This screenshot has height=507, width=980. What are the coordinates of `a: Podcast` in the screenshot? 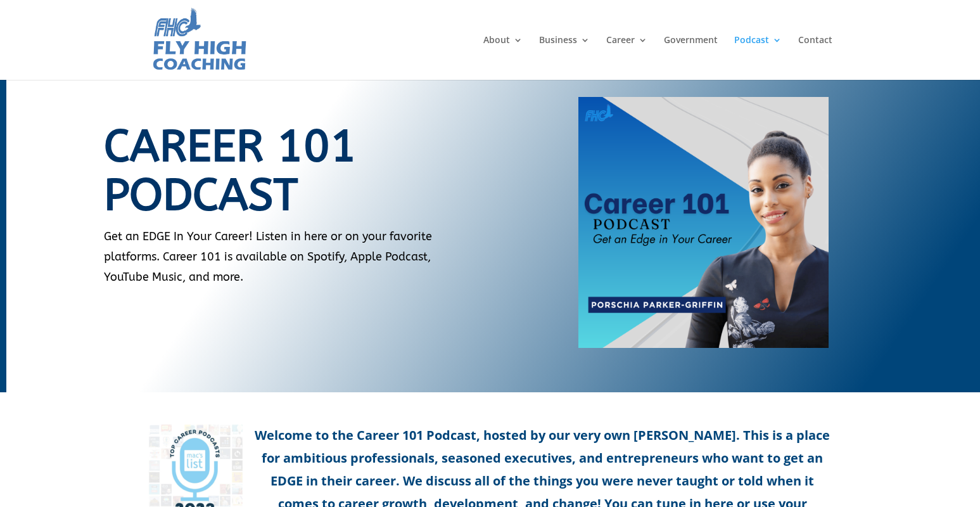 It's located at (757, 58).